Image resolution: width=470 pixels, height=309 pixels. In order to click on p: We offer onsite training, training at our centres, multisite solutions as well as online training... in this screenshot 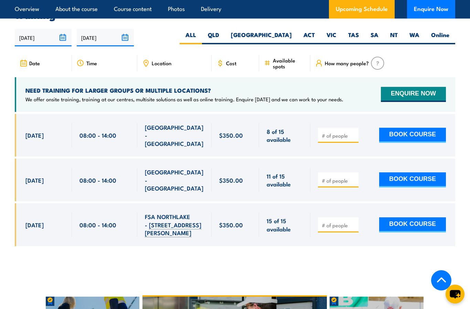, I will do `click(184, 99)`.